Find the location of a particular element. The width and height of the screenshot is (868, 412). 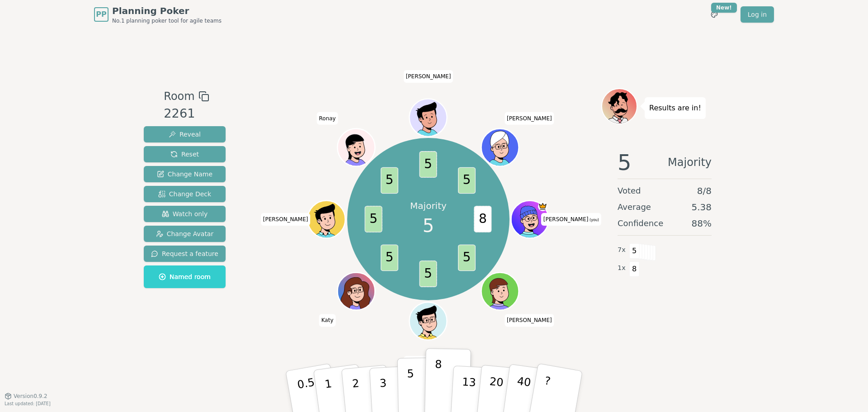

button: Click to change your avatar is located at coordinates (530, 219).